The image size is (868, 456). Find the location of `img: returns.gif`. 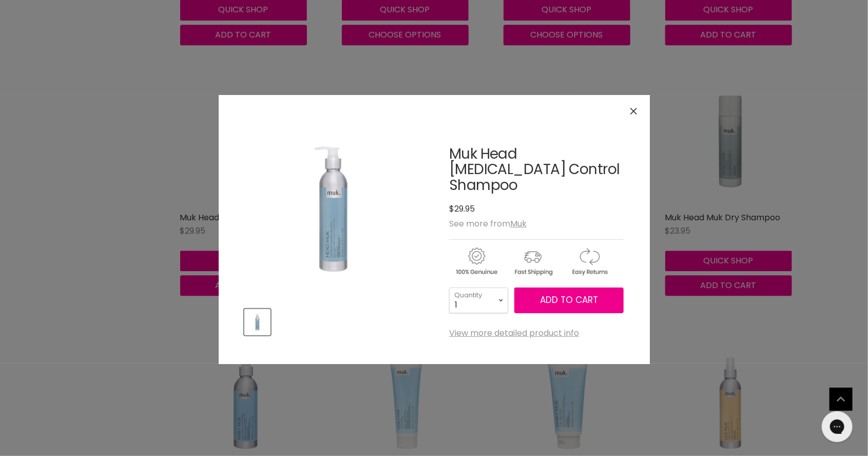

img: returns.gif is located at coordinates (589, 261).